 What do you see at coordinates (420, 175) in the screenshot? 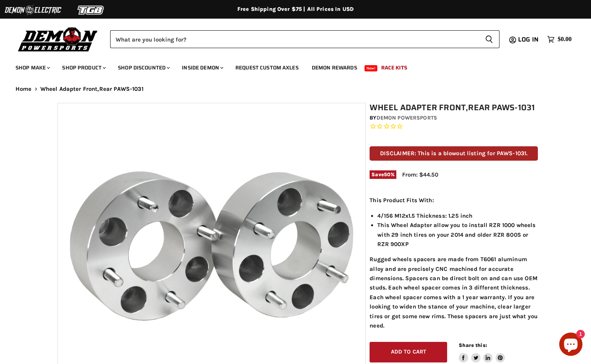
I see `span: From: $44.50` at bounding box center [420, 175].